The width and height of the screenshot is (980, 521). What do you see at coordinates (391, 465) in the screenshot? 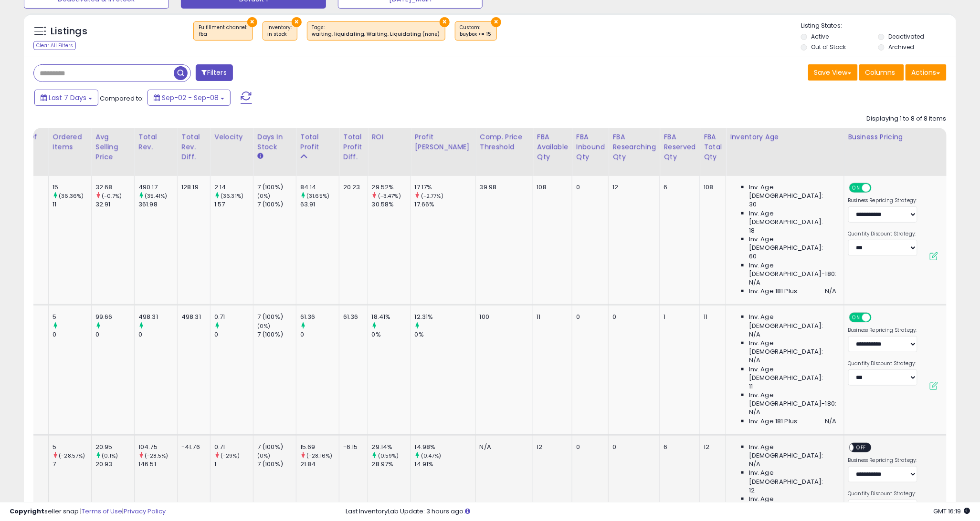
I see `div: 28.97%` at bounding box center [391, 465].